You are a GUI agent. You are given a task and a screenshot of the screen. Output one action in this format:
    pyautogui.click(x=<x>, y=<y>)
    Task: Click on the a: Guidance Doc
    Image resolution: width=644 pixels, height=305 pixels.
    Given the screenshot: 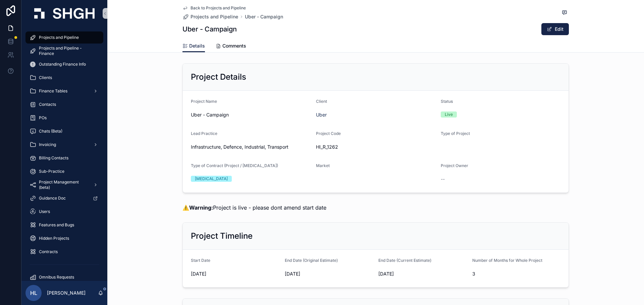 What is the action you would take?
    pyautogui.click(x=64, y=199)
    